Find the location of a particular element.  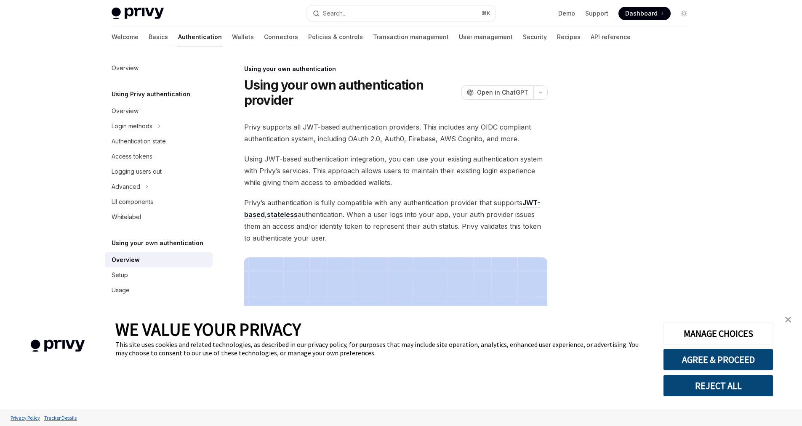

a: UI components is located at coordinates (159, 202).